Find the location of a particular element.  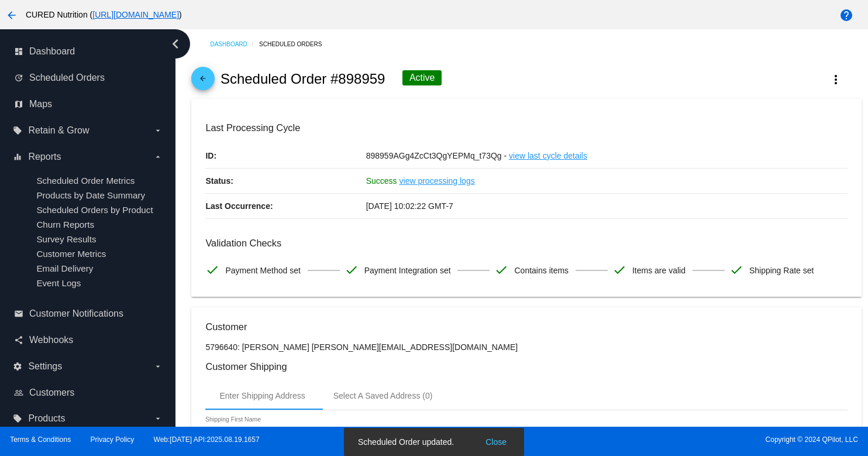

span: Dashboard is located at coordinates (52, 51).